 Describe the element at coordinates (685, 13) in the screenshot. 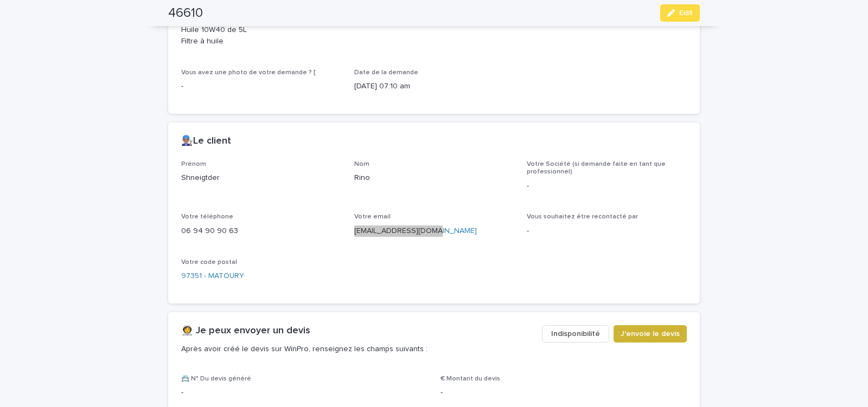

I see `span: Edit` at that location.